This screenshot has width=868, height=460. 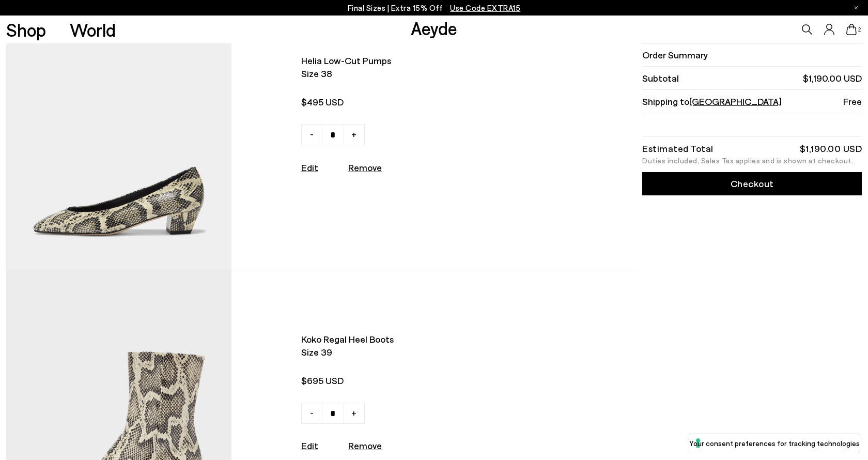 I want to click on a: 2, so click(x=852, y=29).